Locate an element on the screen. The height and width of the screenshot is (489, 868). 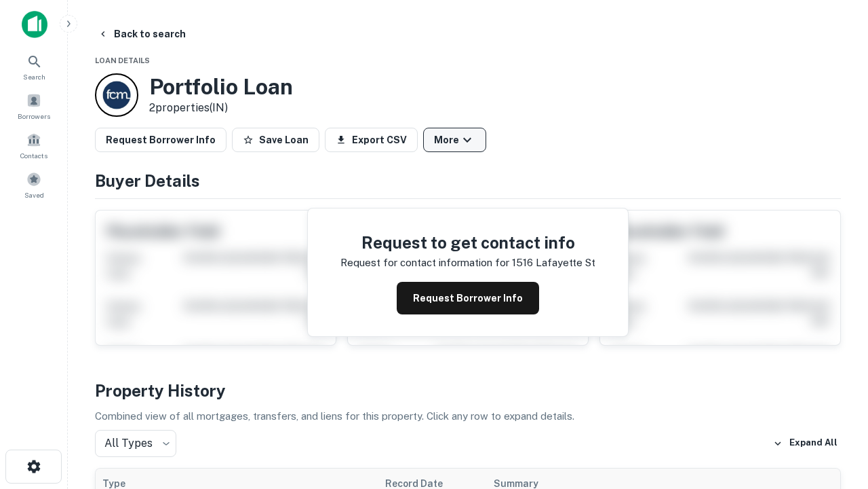
div: Contacts is located at coordinates (34, 145).